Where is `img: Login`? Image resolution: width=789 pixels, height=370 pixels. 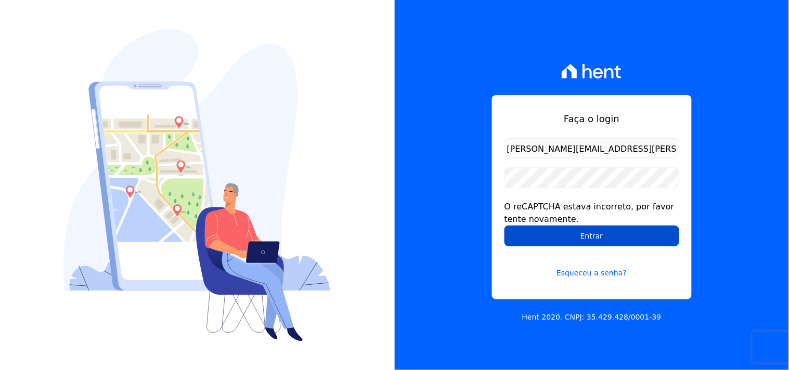
img: Login is located at coordinates (197, 185).